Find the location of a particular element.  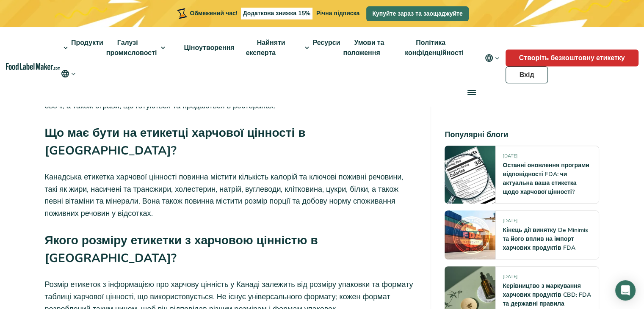

a: Галузі промисловості is located at coordinates (138, 48).